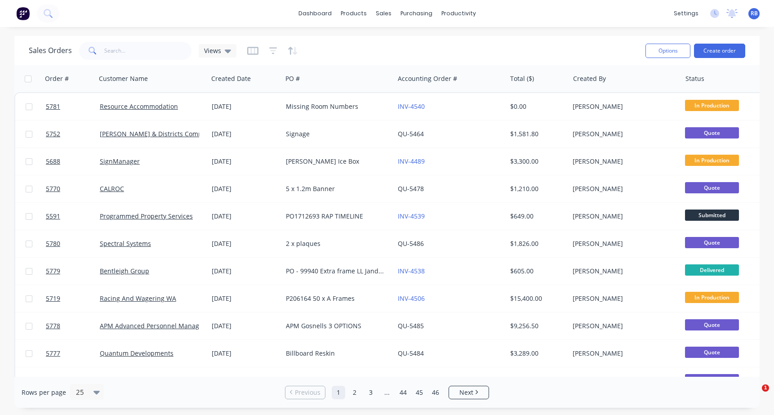 The width and height of the screenshot is (774, 415). Describe the element at coordinates (336, 271) in the screenshot. I see `div: PO - 99940 Extra frame LL Jandakot` at that location.